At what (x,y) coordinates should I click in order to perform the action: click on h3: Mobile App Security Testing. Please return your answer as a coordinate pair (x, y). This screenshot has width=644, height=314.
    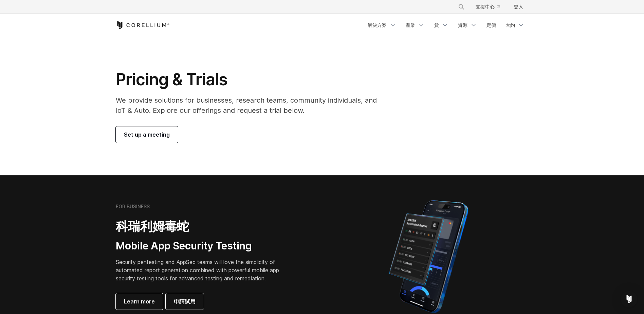
    Looking at the image, I should click on (203, 246).